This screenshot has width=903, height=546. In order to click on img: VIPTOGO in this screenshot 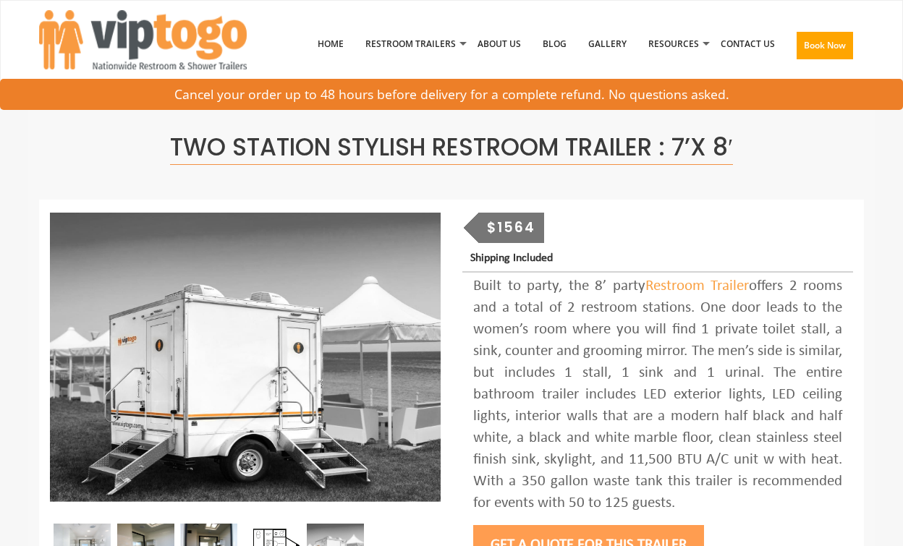, I will do `click(142, 40)`.